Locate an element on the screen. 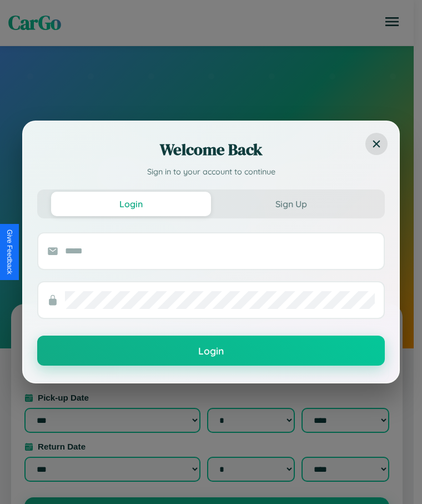 This screenshot has width=422, height=504. div: Give Feedback is located at coordinates (10, 252).